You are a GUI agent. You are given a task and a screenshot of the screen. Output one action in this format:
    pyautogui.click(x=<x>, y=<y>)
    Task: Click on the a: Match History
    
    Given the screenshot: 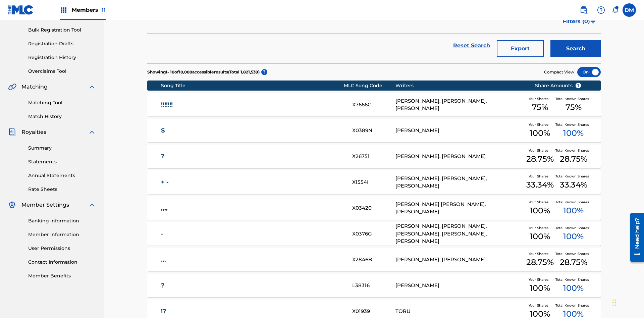 What is the action you would take?
    pyautogui.click(x=62, y=116)
    